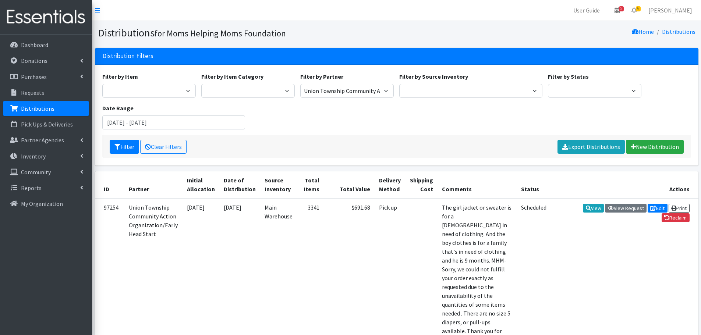  What do you see at coordinates (46, 140) in the screenshot?
I see `a: Partner Agencies` at bounding box center [46, 140].